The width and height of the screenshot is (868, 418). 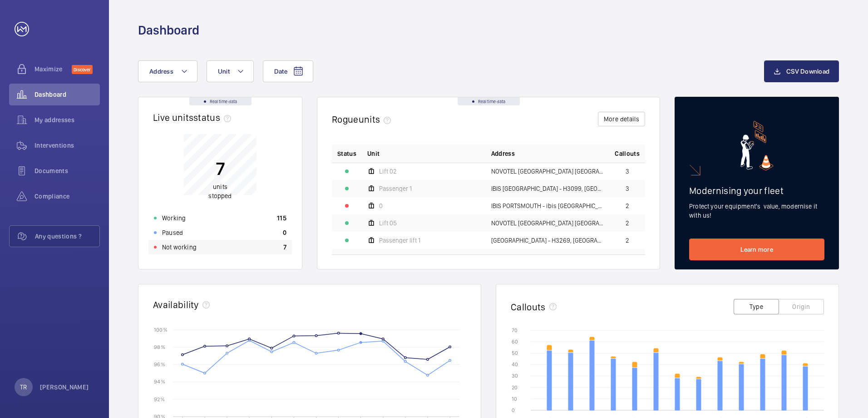 I want to click on h1: Dashboard, so click(x=169, y=30).